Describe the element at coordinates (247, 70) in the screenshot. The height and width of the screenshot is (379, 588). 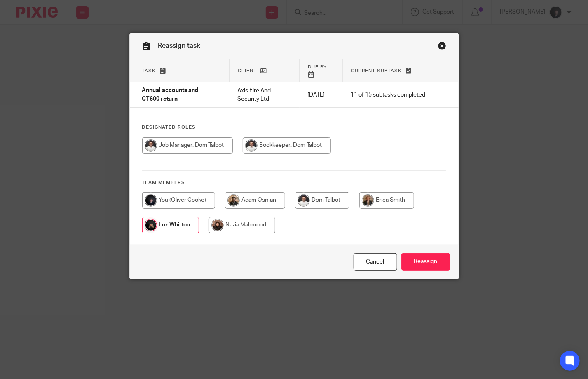
I see `span: Client` at that location.